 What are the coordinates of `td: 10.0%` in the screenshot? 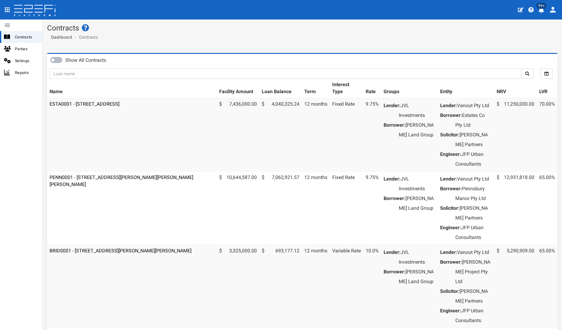 It's located at (372, 286).